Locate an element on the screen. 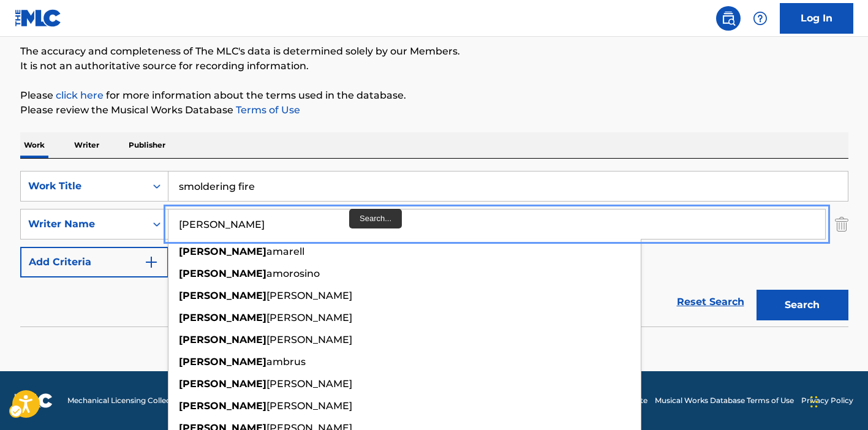 The width and height of the screenshot is (868, 430). button: Add Criteria is located at coordinates (94, 262).